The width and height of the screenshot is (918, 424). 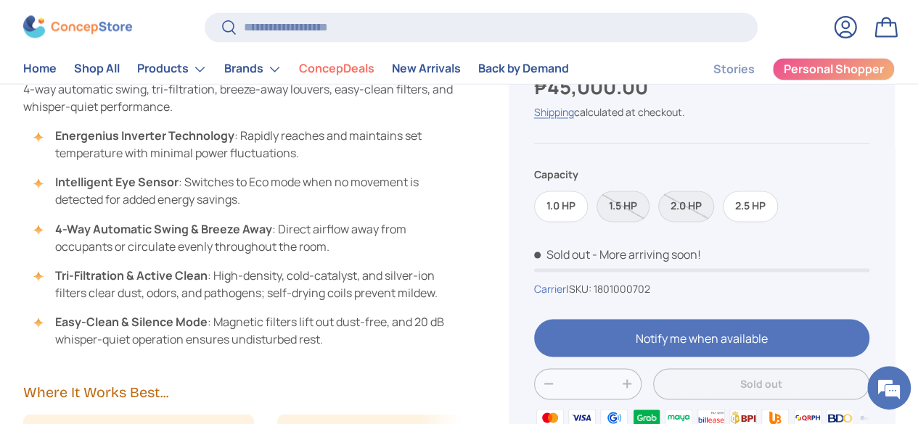 I want to click on span: Sold out, so click(x=561, y=254).